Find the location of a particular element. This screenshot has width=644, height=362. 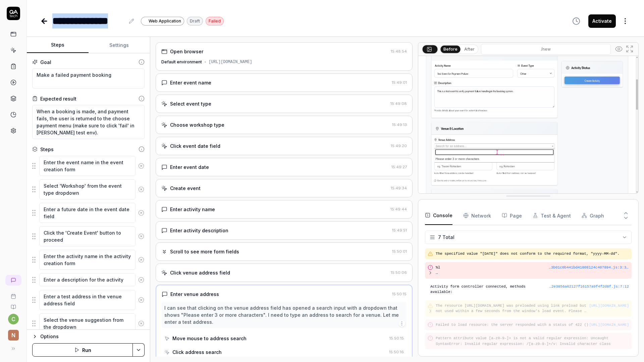

button: Click address search15:50:16 is located at coordinates (284, 352).